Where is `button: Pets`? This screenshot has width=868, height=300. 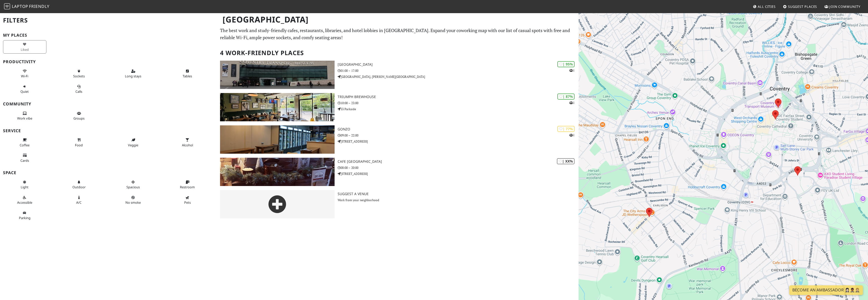 button: Pets is located at coordinates (187, 200).